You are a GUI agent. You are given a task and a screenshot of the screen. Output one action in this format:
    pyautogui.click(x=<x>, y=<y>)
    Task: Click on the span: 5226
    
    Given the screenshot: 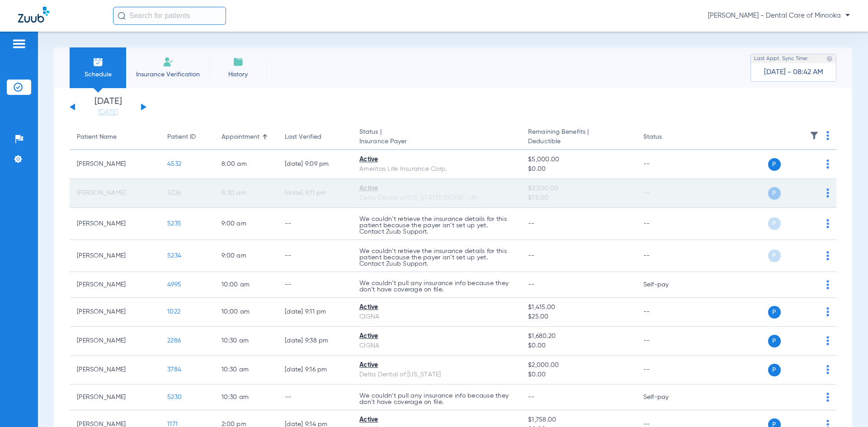 What is the action you would take?
    pyautogui.click(x=174, y=193)
    